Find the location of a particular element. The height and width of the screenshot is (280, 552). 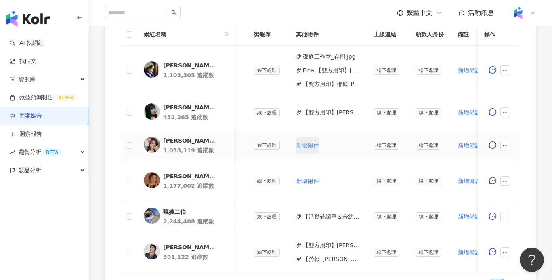

div: 2,244,408 追蹤數 is located at coordinates (195, 221).